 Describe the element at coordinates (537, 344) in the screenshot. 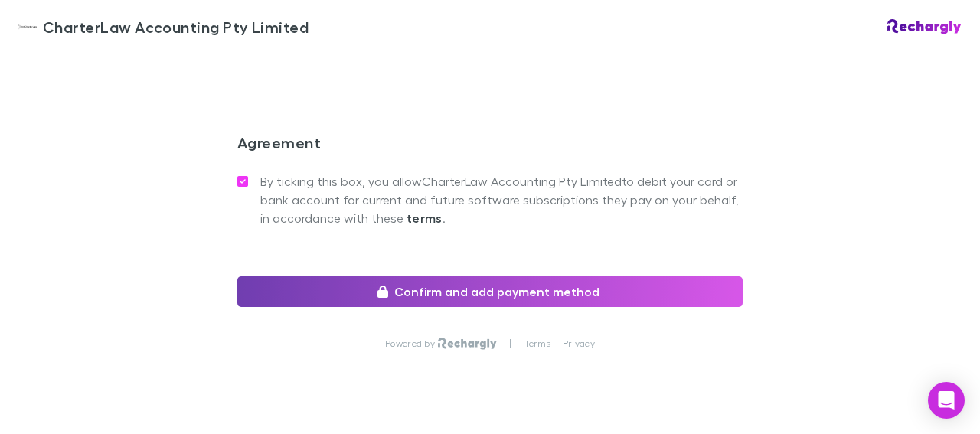

I see `a: Terms` at that location.